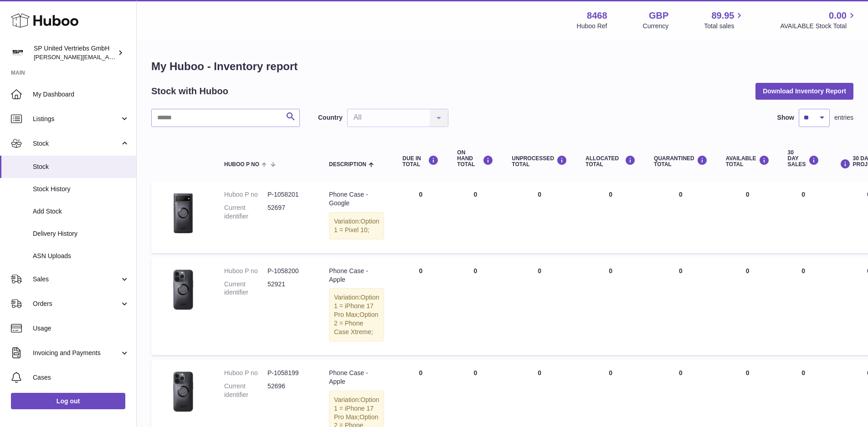  Describe the element at coordinates (748, 161) in the screenshot. I see `div: AVAILABLE Total` at that location.